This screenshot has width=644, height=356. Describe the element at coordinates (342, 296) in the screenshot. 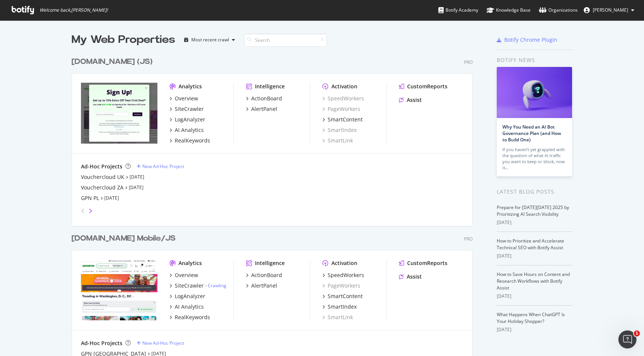

I see `a: SmartContent` at that location.